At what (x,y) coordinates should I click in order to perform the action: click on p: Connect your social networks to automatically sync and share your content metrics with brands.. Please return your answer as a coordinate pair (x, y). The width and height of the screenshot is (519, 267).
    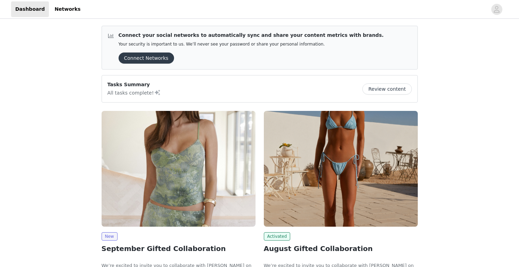
    Looking at the image, I should click on (251, 35).